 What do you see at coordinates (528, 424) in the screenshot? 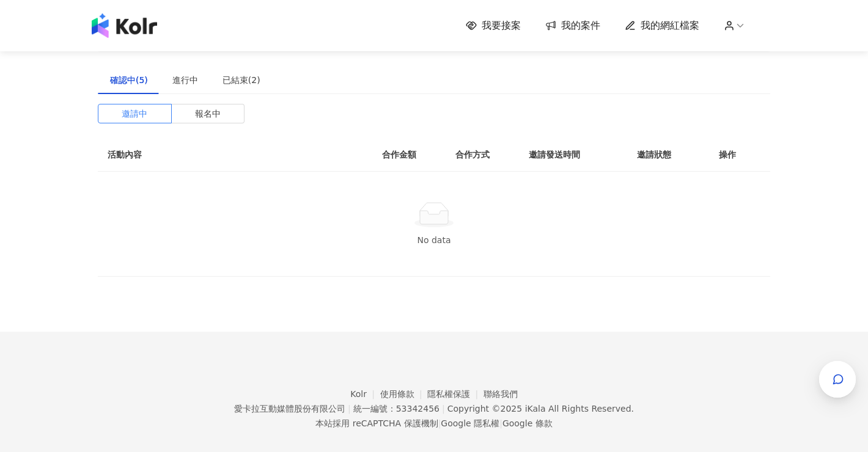
I see `a: Google 條款` at bounding box center [528, 424].